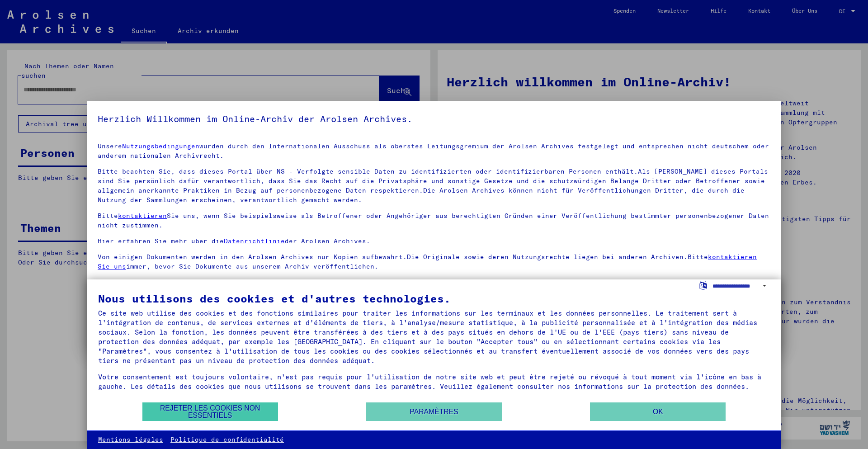 Image resolution: width=868 pixels, height=449 pixels. What do you see at coordinates (434, 412) in the screenshot?
I see `button: Paramètres` at bounding box center [434, 412].